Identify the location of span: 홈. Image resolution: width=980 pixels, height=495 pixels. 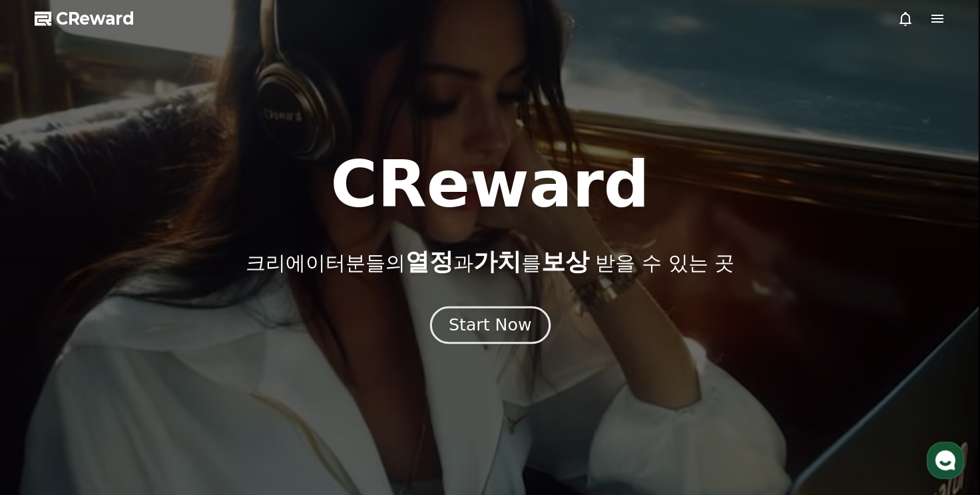
(46, 410).